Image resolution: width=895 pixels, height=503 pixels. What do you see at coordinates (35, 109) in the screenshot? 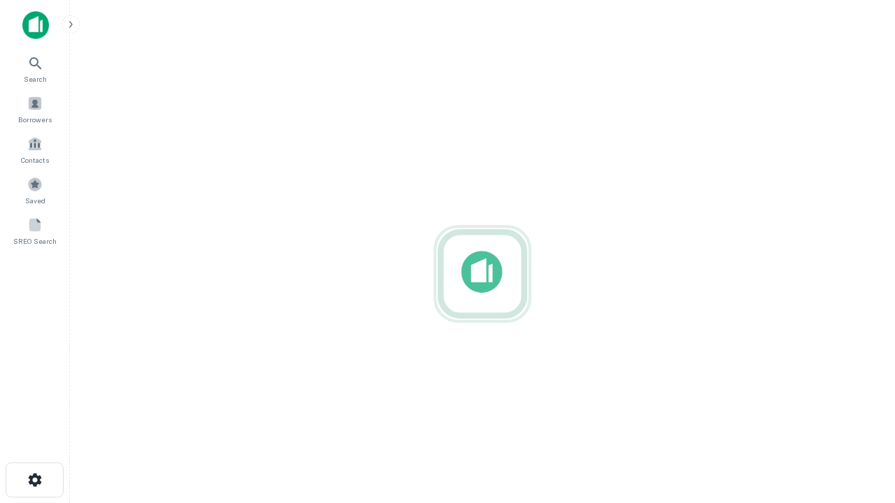
I see `a: Borrowers` at bounding box center [35, 109].